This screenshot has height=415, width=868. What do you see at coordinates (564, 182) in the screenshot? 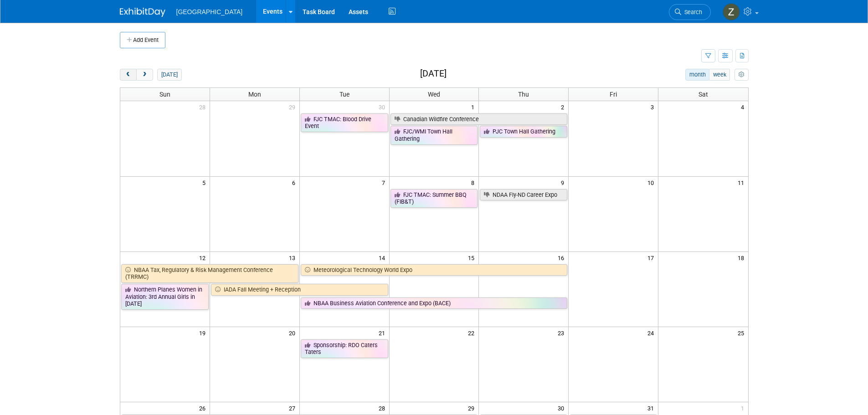
I see `span: 9` at bounding box center [564, 182].